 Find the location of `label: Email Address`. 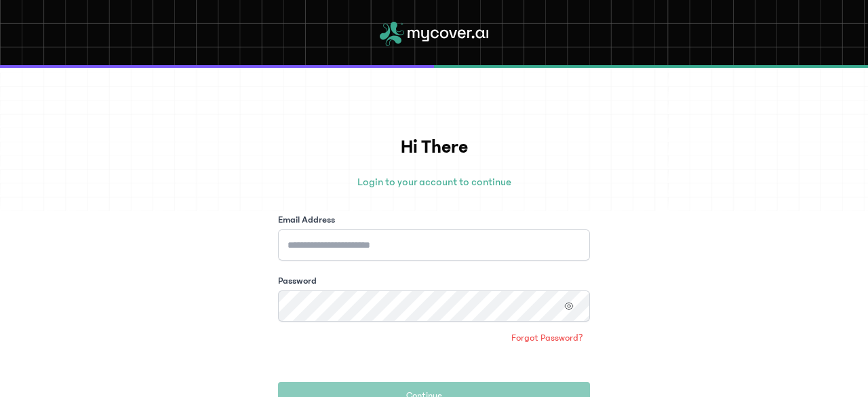

label: Email Address is located at coordinates (306, 219).